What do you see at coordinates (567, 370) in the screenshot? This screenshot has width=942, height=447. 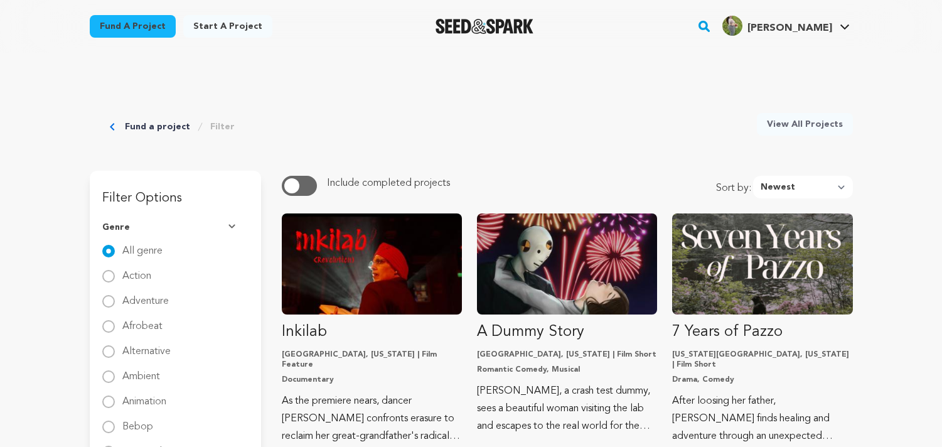 I see `p: Romantic Comedy, Musical` at bounding box center [567, 370].